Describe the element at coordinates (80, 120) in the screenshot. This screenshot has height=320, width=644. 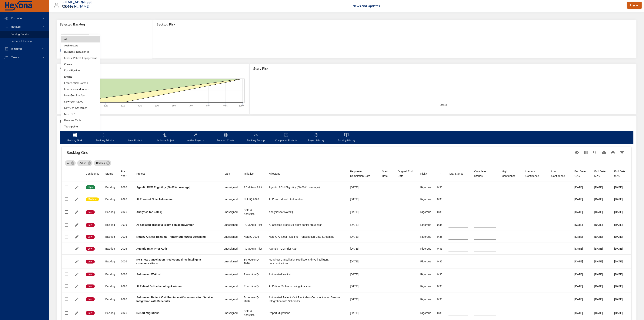
I see `li: Revenue Cycle` at that location.